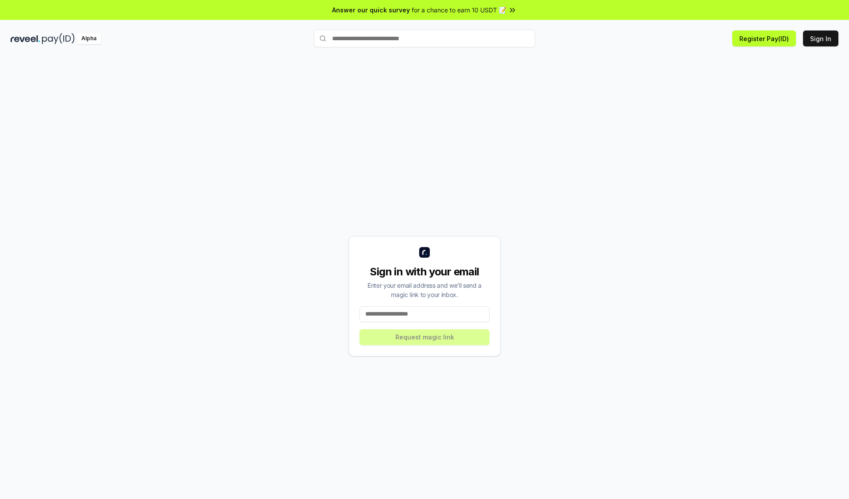  What do you see at coordinates (58, 38) in the screenshot?
I see `img: pay_id` at bounding box center [58, 38].